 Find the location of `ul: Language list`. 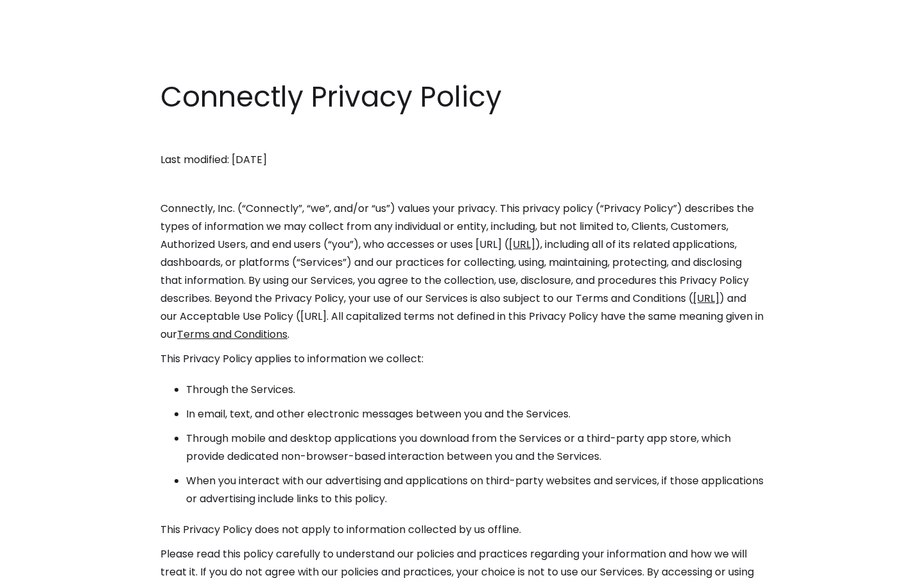

ul: Language list is located at coordinates (52, 564).